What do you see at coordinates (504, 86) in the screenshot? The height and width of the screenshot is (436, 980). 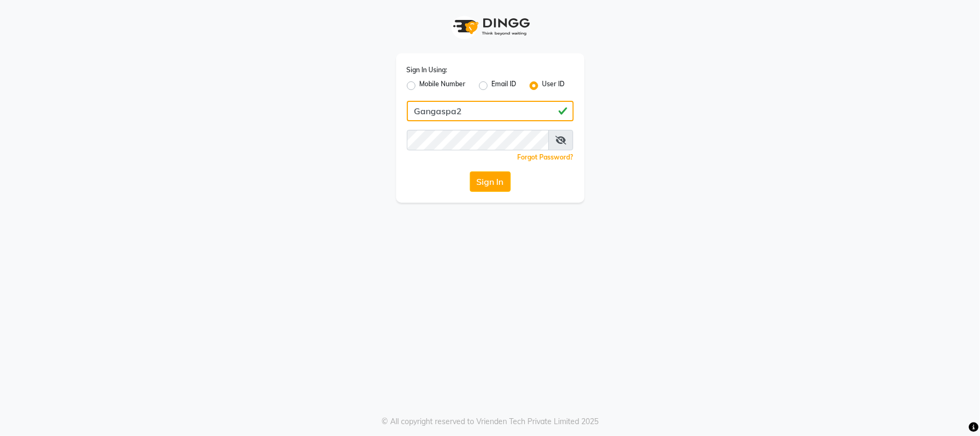 I see `label: Email ID` at bounding box center [504, 86].